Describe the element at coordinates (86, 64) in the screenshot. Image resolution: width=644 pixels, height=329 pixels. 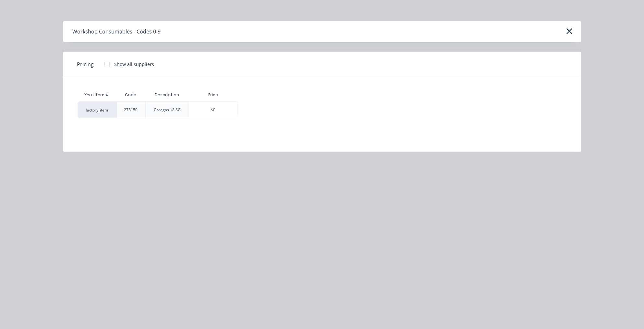
I see `span: Pricing` at that location.